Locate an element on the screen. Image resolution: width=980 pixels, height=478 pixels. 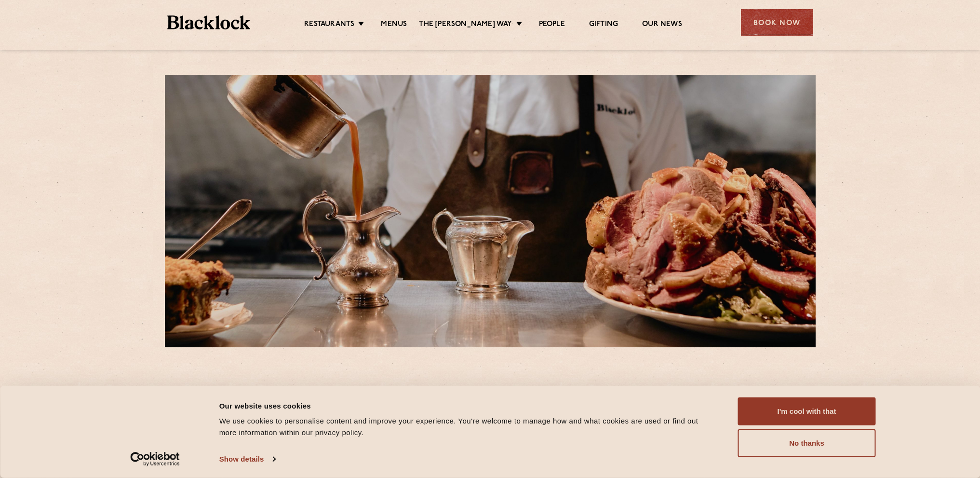
img: BL_Textured_Logo-footer-cropped.svg is located at coordinates (209, 22).